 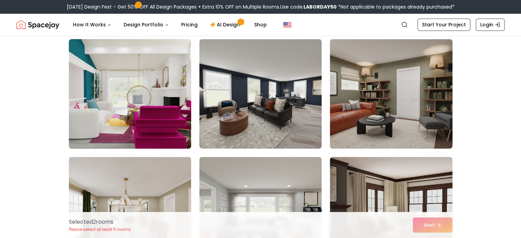 What do you see at coordinates (226, 25) in the screenshot?
I see `a: AI Design` at bounding box center [226, 25].